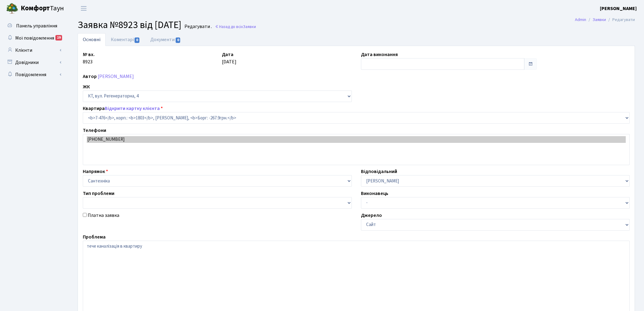 The image size is (644, 311). I want to click on label: № вх., so click(89, 55).